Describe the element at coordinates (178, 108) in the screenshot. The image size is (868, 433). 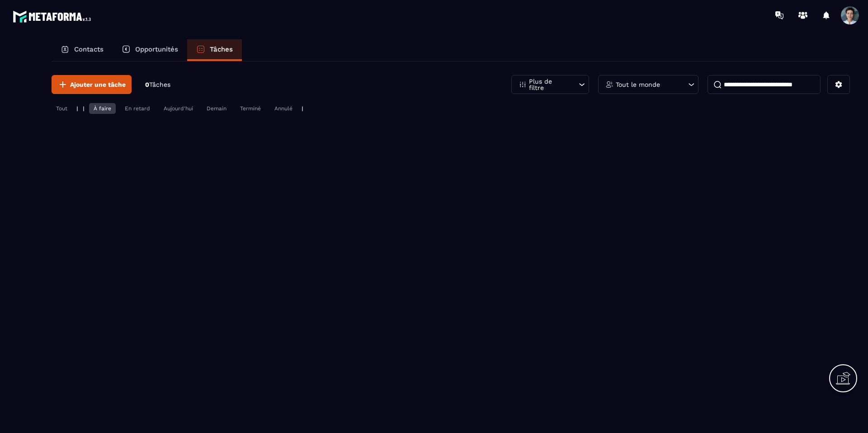
I see `div: Aujourd'hui` at that location.